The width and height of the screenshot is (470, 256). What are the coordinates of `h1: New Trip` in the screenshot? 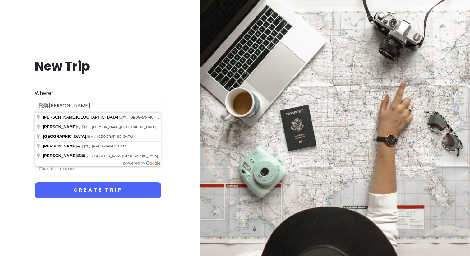 It's located at (98, 66).